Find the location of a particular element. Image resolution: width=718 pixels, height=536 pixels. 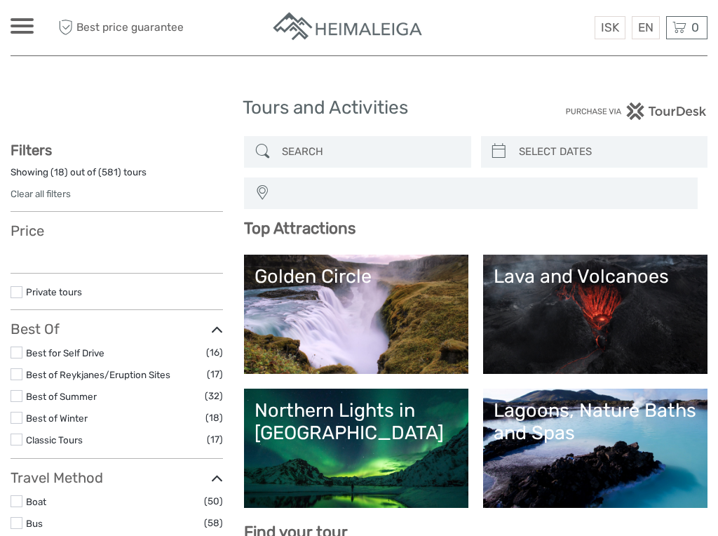

label: 18 is located at coordinates (59, 172).